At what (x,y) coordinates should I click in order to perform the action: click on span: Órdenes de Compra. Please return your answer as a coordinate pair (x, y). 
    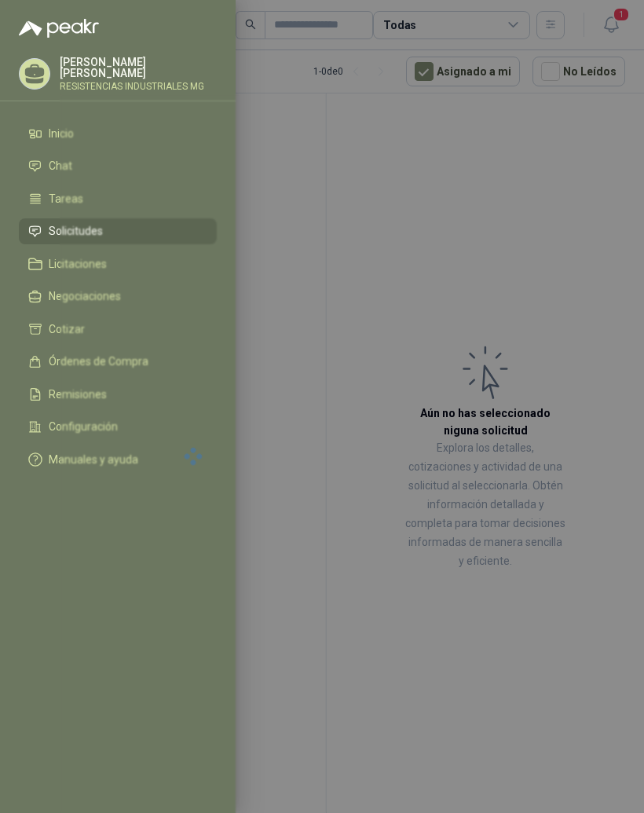
    Looking at the image, I should click on (98, 361).